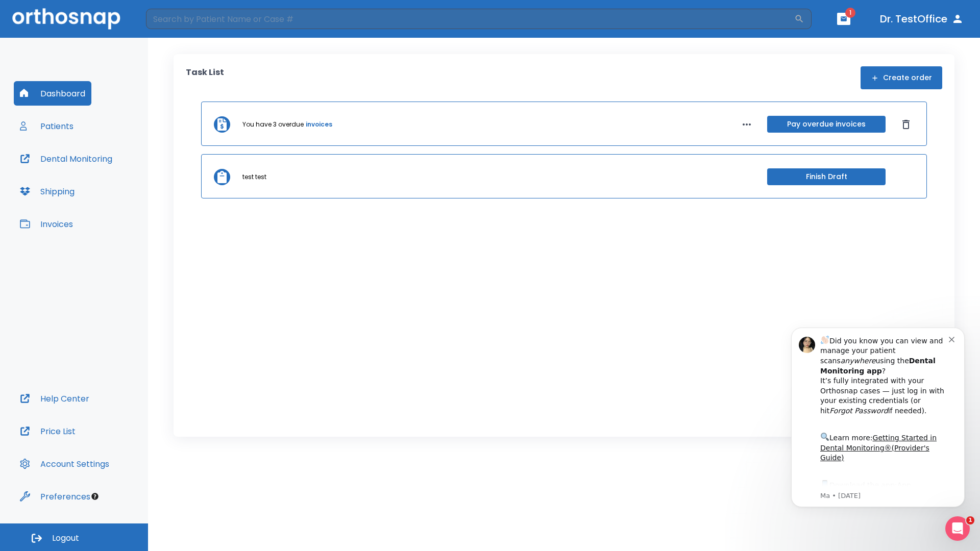 The image size is (980, 551). I want to click on button: Finish Draft, so click(826, 177).